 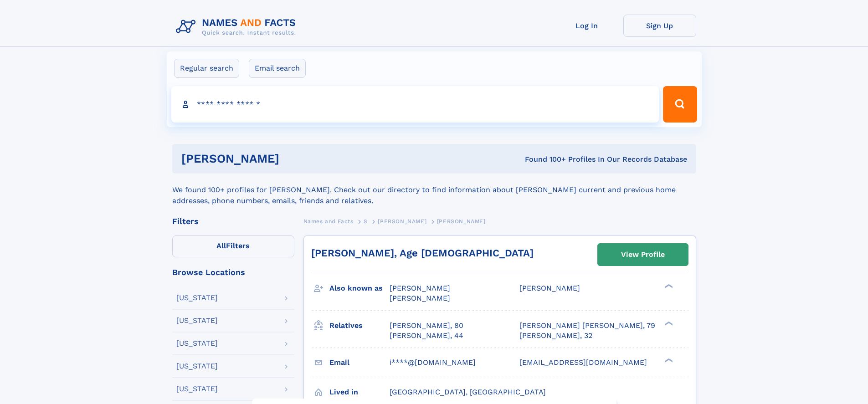 What do you see at coordinates (359, 392) in the screenshot?
I see `h3: Lived in` at bounding box center [359, 392].